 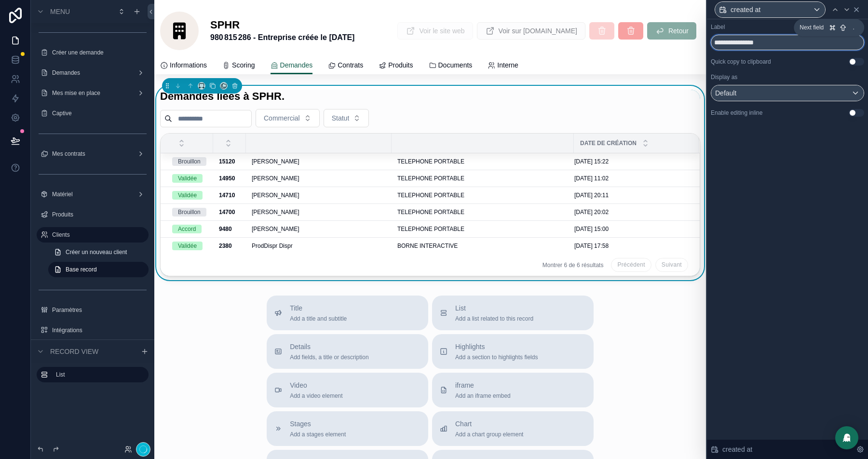 What do you see at coordinates (329, 357) in the screenshot?
I see `span: Add fields, a title or description` at bounding box center [329, 357].